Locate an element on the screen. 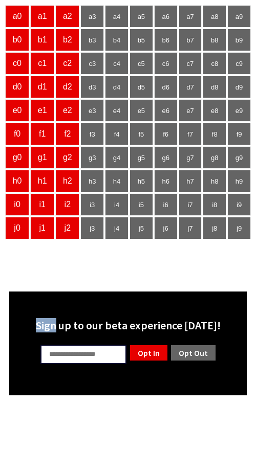 Image resolution: width=256 pixels, height=471 pixels. td: i0 is located at coordinates (17, 205).